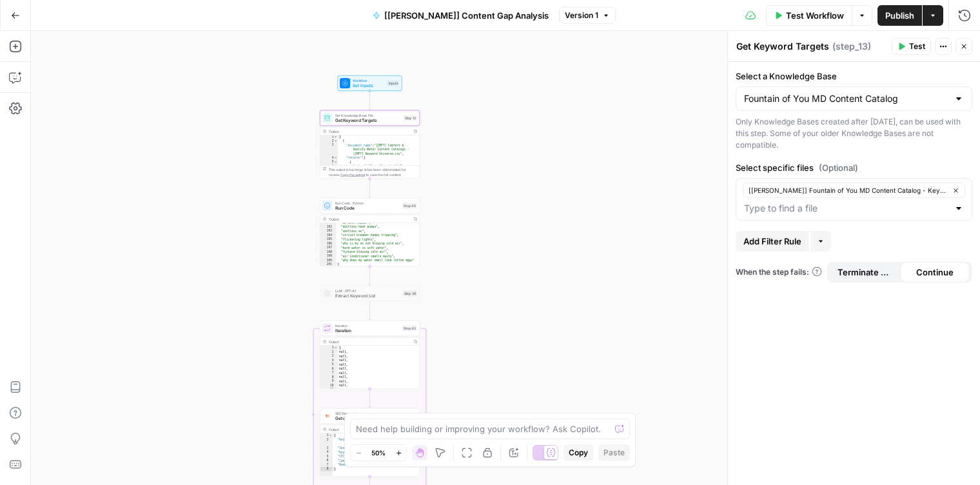 The height and width of the screenshot is (485, 980). I want to click on g: Edge from step_42 to step_37, so click(370, 398).